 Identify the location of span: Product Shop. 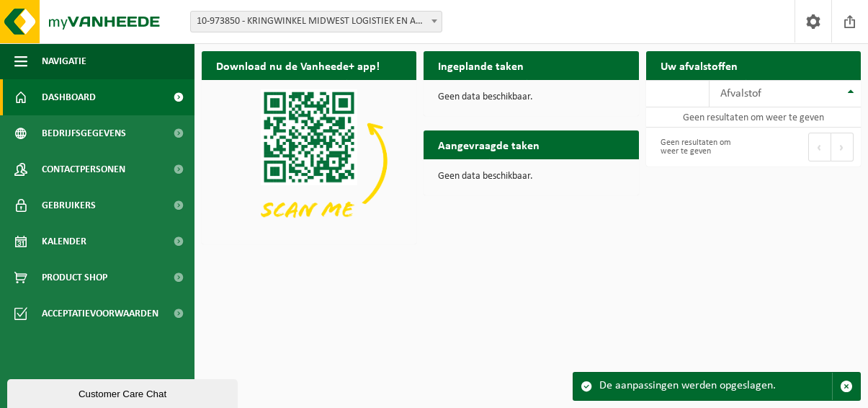
(74, 277).